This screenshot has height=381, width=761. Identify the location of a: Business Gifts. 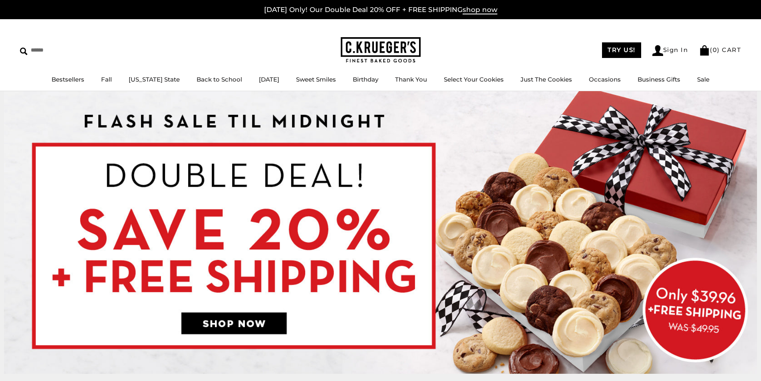
(659, 79).